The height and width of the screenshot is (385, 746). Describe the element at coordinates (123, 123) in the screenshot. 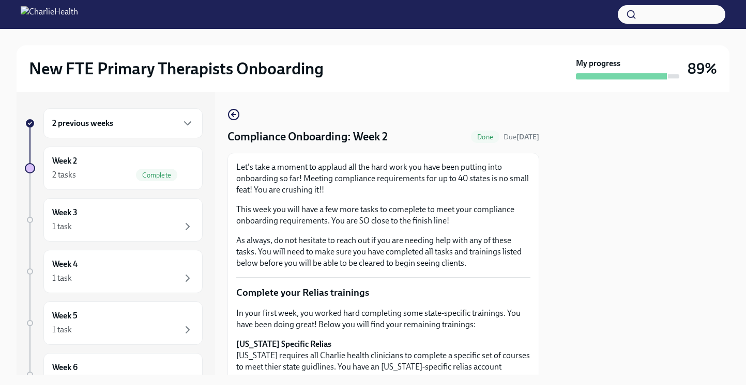

I see `div: 2 previous weeks` at that location.